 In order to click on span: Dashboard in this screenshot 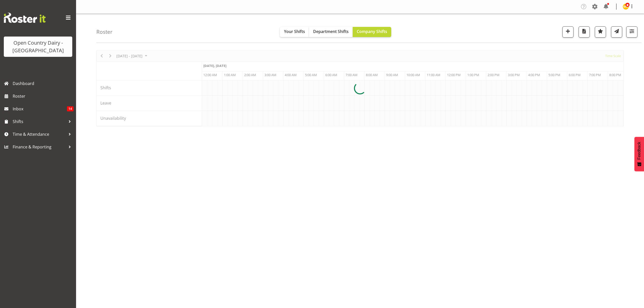, I will do `click(43, 83)`.